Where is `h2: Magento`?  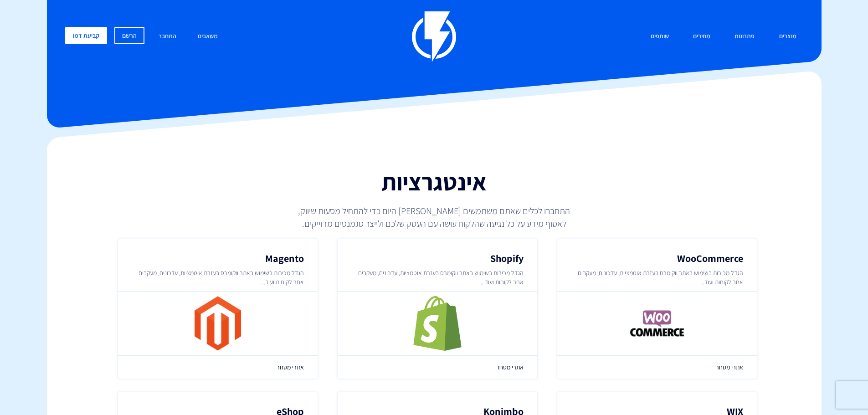 h2: Magento is located at coordinates (218, 258).